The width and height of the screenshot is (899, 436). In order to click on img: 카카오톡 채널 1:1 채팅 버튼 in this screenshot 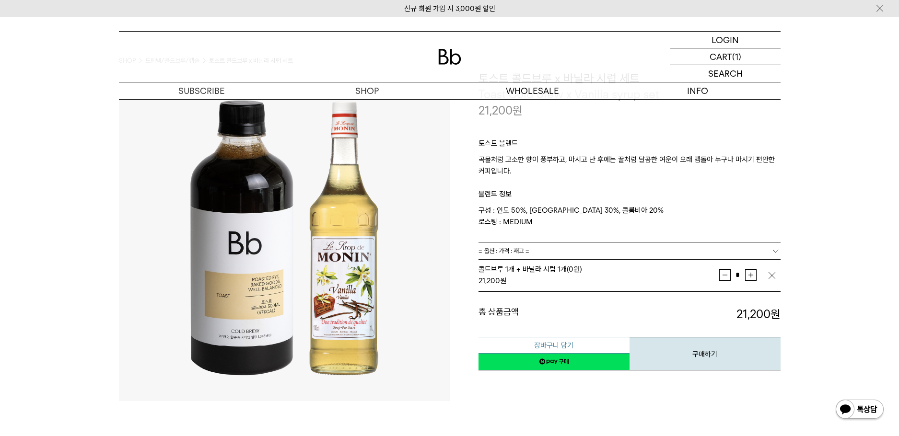, I will do `click(860, 411)`.